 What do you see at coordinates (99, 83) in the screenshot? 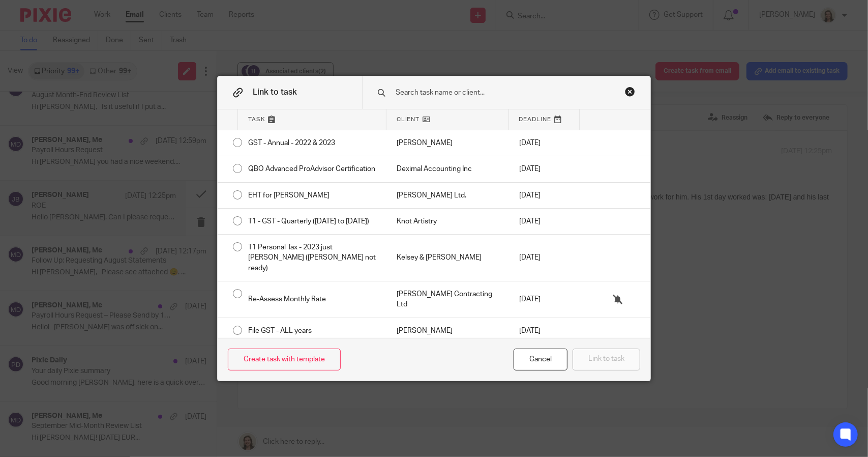
I see `span: Flowerstone Farm & Nursery` at bounding box center [99, 83].